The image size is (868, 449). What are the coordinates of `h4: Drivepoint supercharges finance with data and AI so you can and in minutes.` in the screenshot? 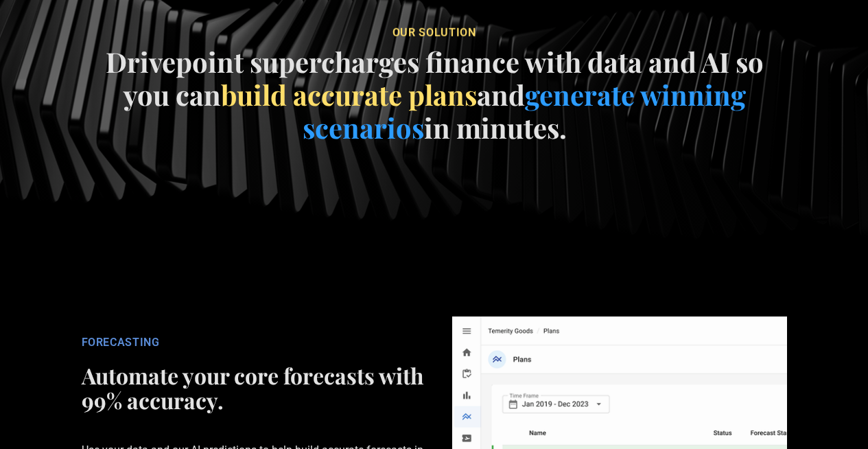 It's located at (434, 94).